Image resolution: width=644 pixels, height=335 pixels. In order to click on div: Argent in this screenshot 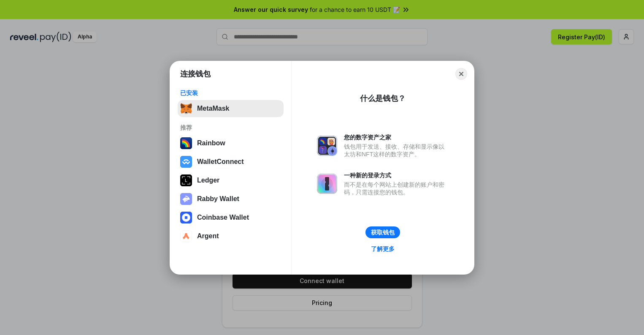, I will do `click(208, 236)`.